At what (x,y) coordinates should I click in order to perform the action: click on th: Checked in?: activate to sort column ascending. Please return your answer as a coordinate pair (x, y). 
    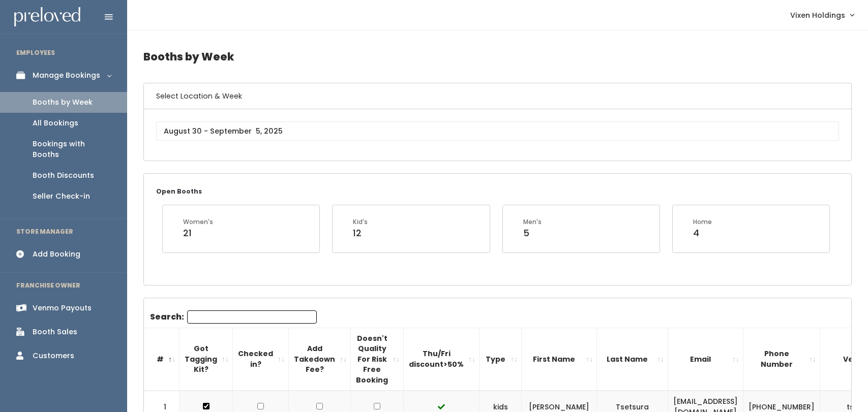
    Looking at the image, I should click on (261, 359).